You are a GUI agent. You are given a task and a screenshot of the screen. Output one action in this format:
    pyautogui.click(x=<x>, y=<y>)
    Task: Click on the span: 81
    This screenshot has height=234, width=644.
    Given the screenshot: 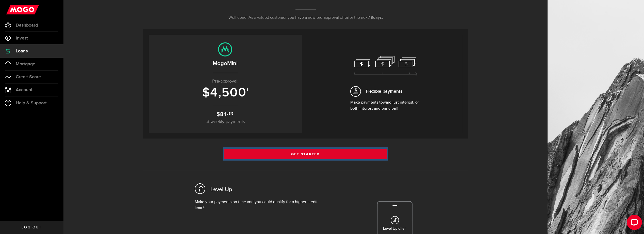 What is the action you would take?
    pyautogui.click(x=223, y=114)
    